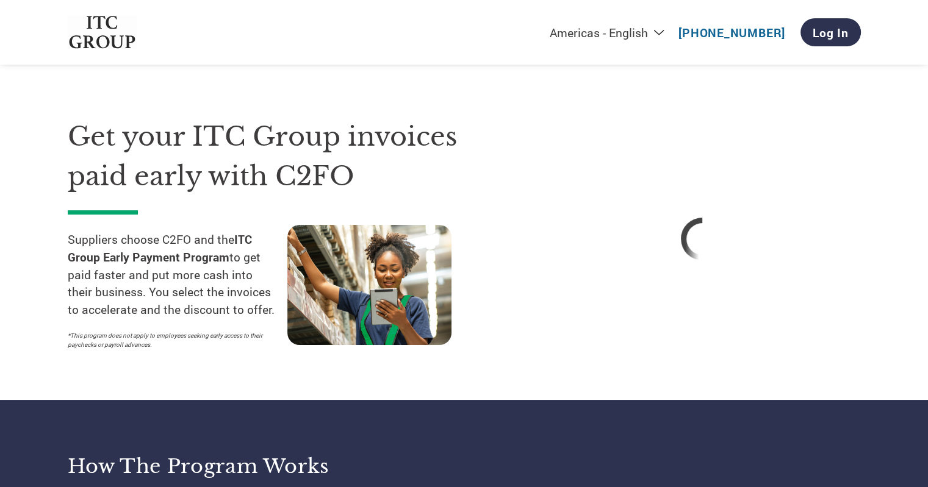 This screenshot has height=487, width=928. What do you see at coordinates (830, 32) in the screenshot?
I see `a: Log In` at bounding box center [830, 32].